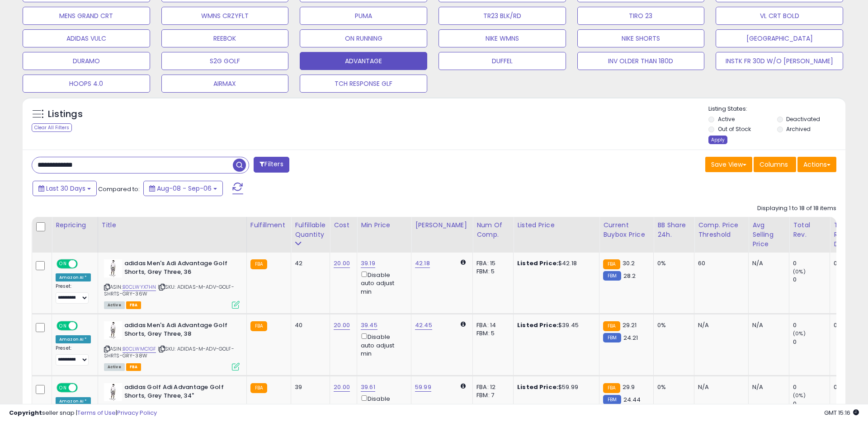 The width and height of the screenshot is (868, 422). Describe the element at coordinates (172, 225) in the screenshot. I see `div: Title` at that location.